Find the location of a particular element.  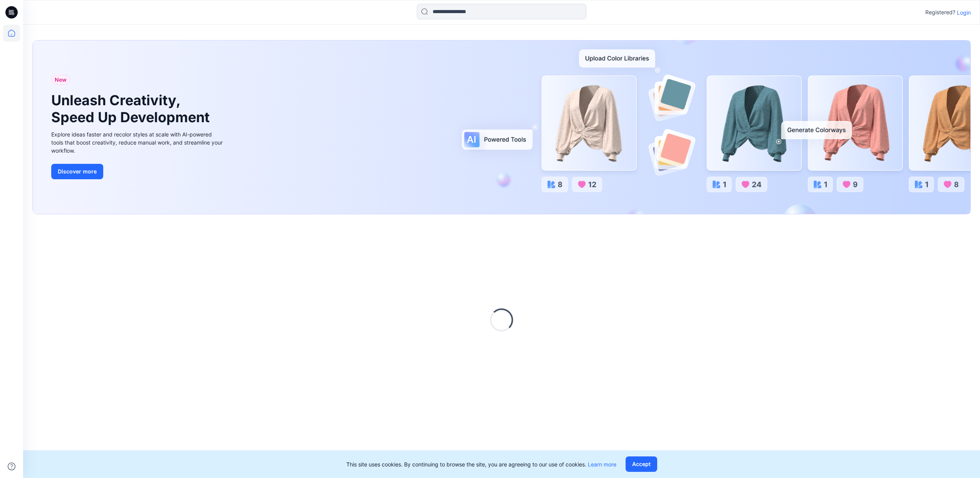

a: Learn more is located at coordinates (603, 464).